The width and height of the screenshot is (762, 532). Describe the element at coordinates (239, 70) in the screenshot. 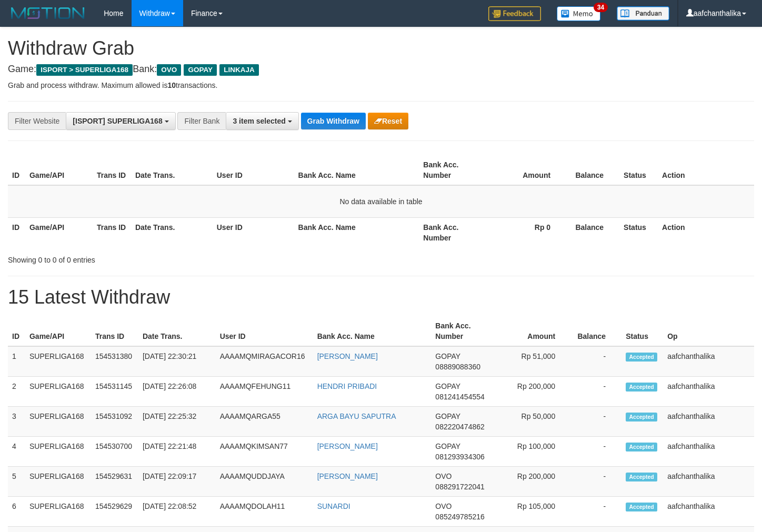

I see `span: LINKAJA` at that location.